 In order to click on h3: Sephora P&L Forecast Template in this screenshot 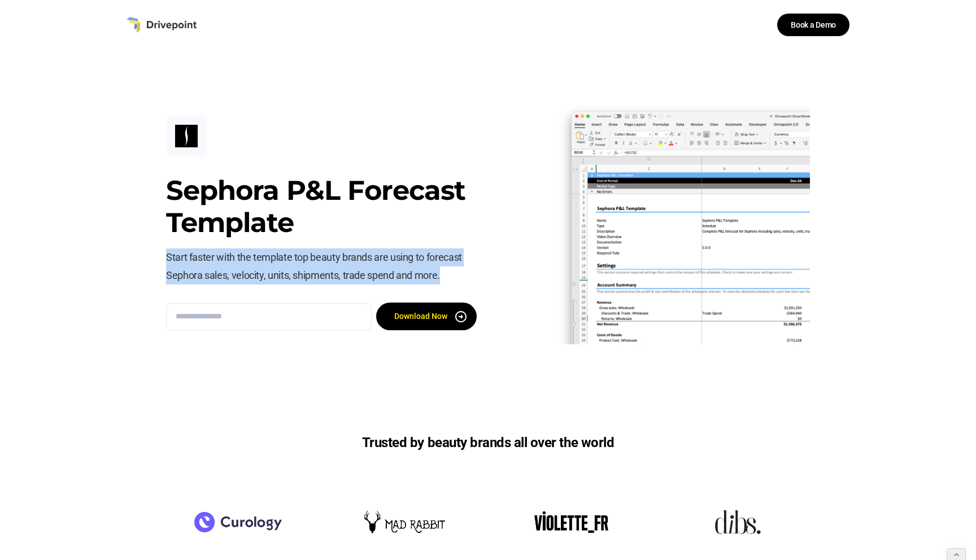, I will do `click(322, 207)`.